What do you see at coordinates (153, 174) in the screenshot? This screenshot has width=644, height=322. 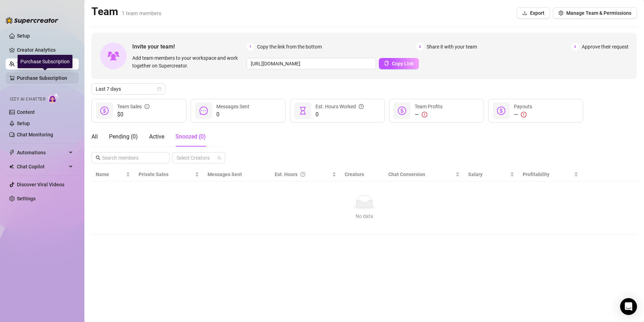 I see `span: Private Sales` at bounding box center [153, 174].